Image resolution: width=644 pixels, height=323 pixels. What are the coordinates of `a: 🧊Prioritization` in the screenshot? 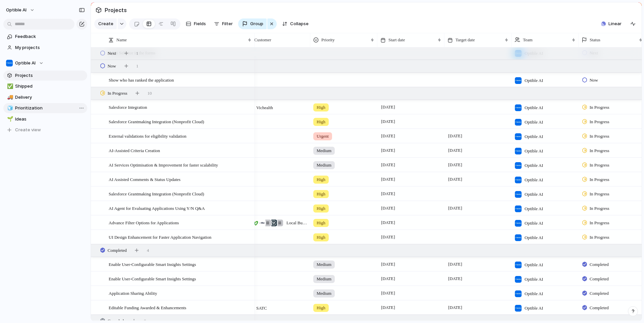 It's located at (45, 108).